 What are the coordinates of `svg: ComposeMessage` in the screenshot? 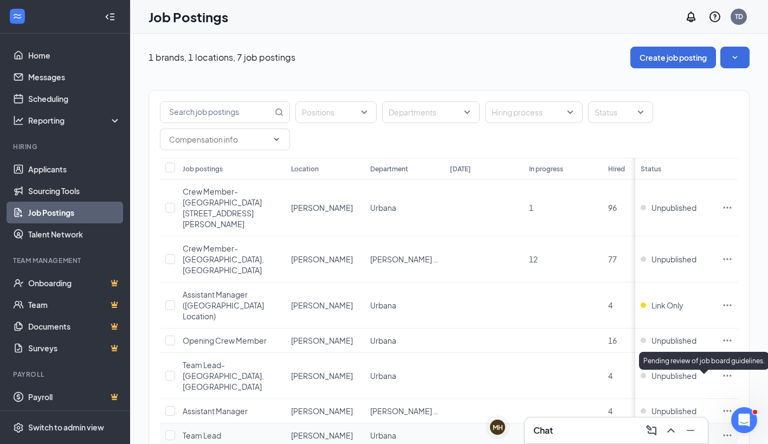 It's located at (652, 430).